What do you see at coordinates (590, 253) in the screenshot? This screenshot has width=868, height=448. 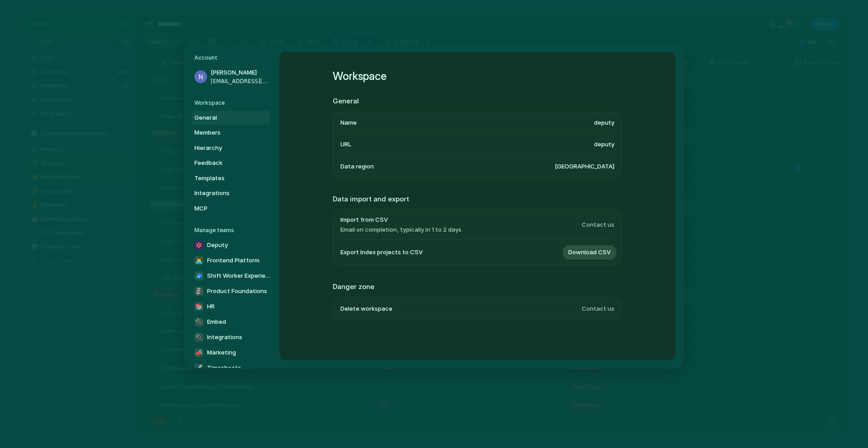 I see `button: Download CSV` at bounding box center [590, 253].